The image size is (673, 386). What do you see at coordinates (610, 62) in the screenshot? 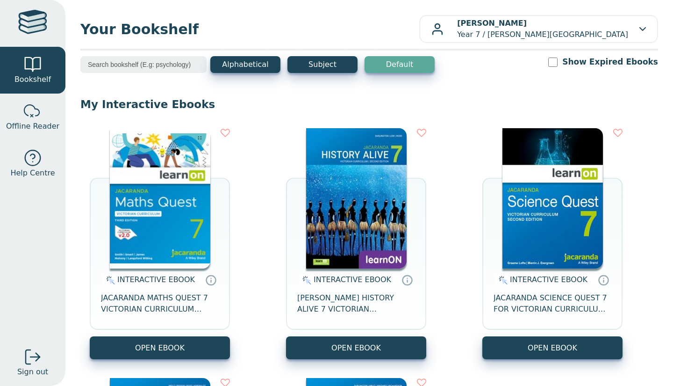
I see `label: Show Expired Ebooks` at bounding box center [610, 62].